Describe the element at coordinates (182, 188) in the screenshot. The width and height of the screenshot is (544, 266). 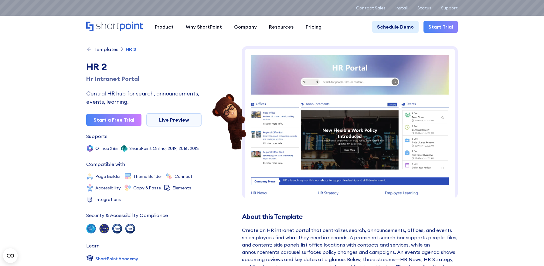
I see `div: Elements` at that location.